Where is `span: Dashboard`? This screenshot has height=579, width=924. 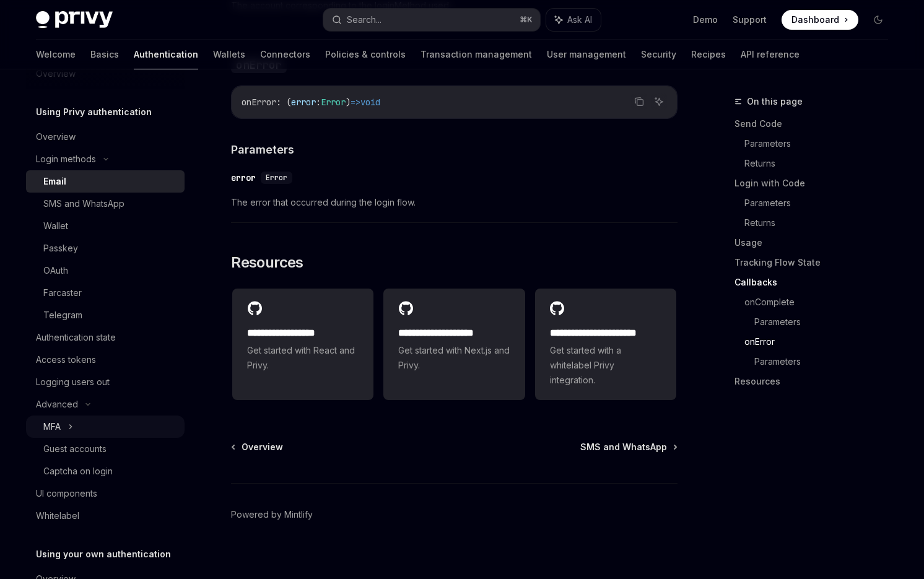 span: Dashboard is located at coordinates (815, 20).